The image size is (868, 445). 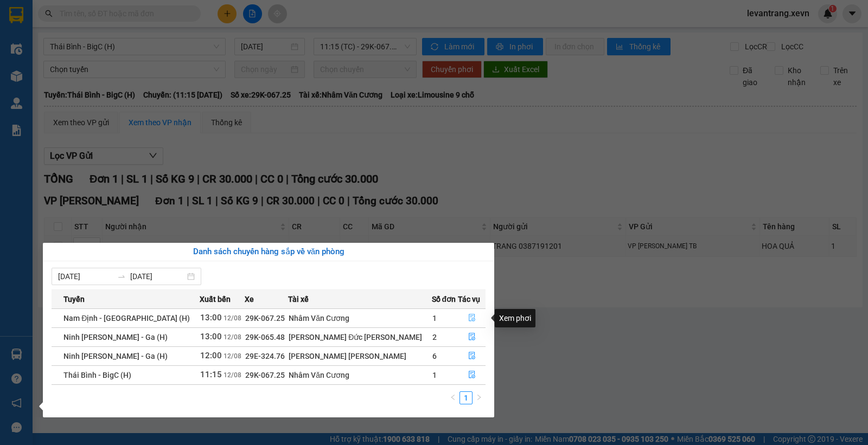 What do you see at coordinates (479, 398) in the screenshot?
I see `button: right` at bounding box center [479, 398].